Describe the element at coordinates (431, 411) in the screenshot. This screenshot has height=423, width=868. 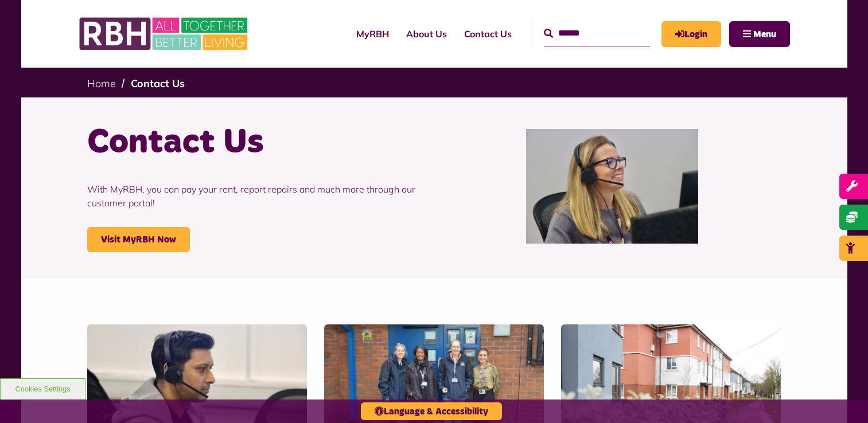
I see `button: Language & Accessibility` at that location.